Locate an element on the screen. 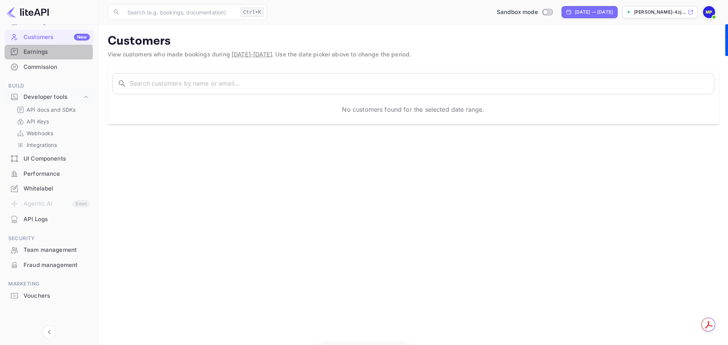  a: Vouchers is located at coordinates (49, 296).